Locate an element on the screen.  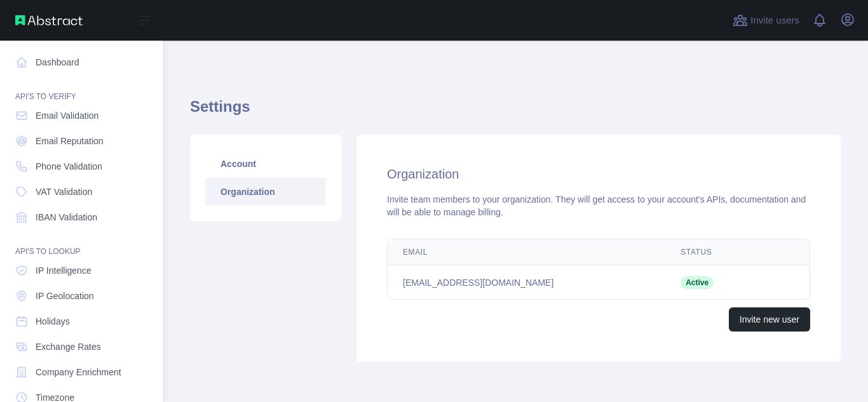
span: Email Validation is located at coordinates (67, 116).